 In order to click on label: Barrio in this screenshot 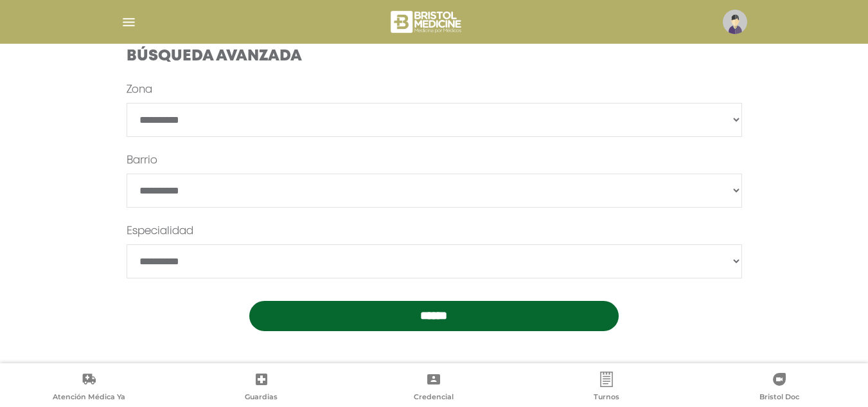, I will do `click(142, 161)`.